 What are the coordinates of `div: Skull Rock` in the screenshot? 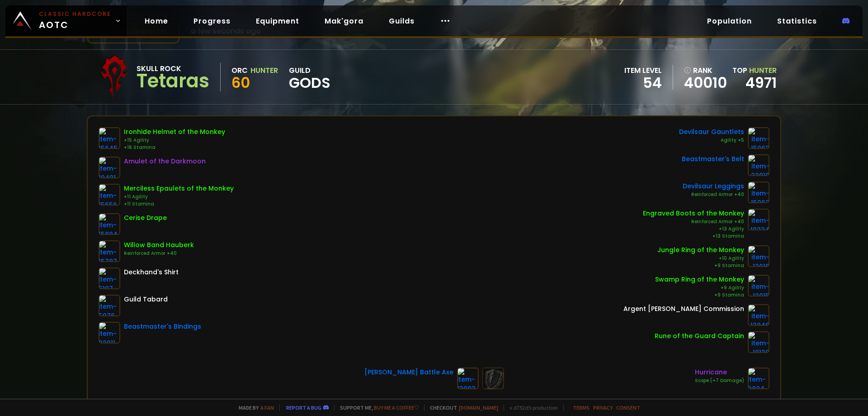 It's located at (173, 69).